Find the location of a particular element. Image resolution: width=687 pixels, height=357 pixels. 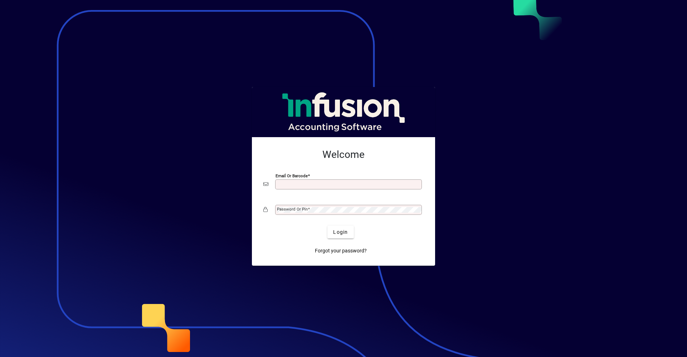

mat-label: Password or Pin is located at coordinates (293, 209).